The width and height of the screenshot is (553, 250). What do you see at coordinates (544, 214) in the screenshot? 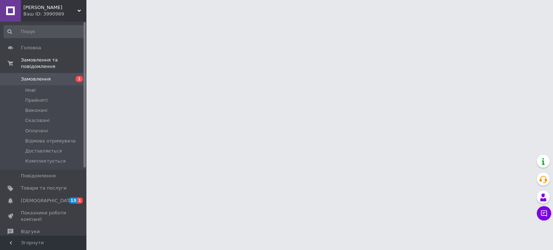
I see `button: Чат з покупцем` at bounding box center [544, 214].